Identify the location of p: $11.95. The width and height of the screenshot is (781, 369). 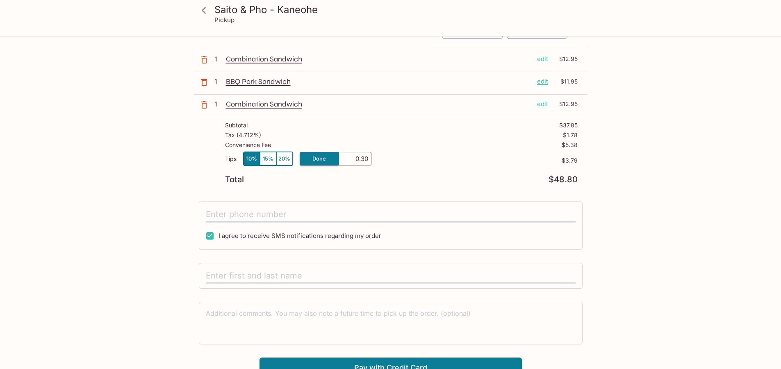
(565, 82).